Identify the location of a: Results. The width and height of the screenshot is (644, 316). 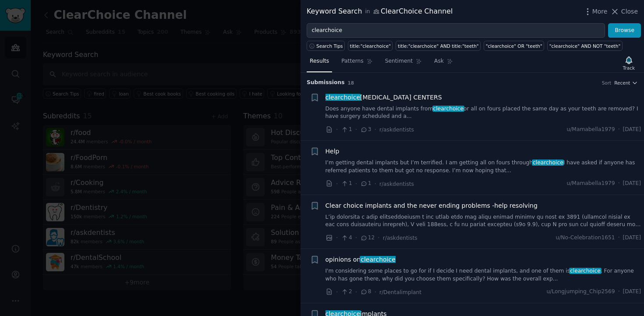
(320, 63).